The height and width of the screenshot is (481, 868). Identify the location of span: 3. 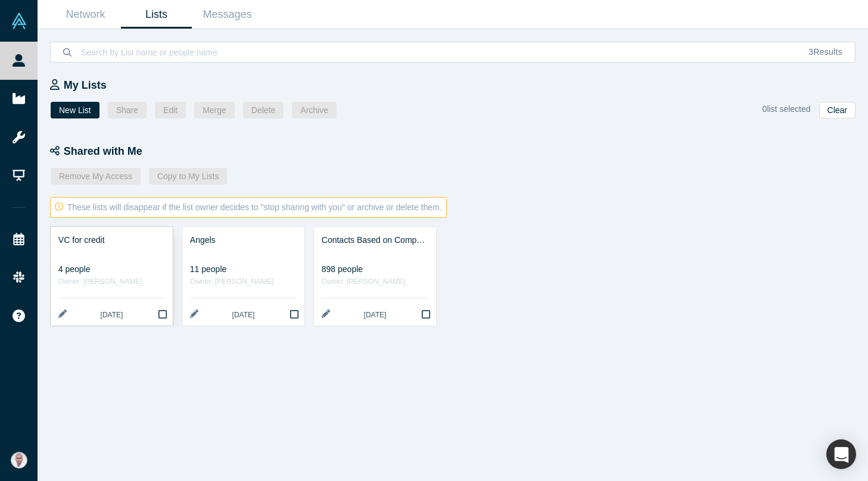
(810, 52).